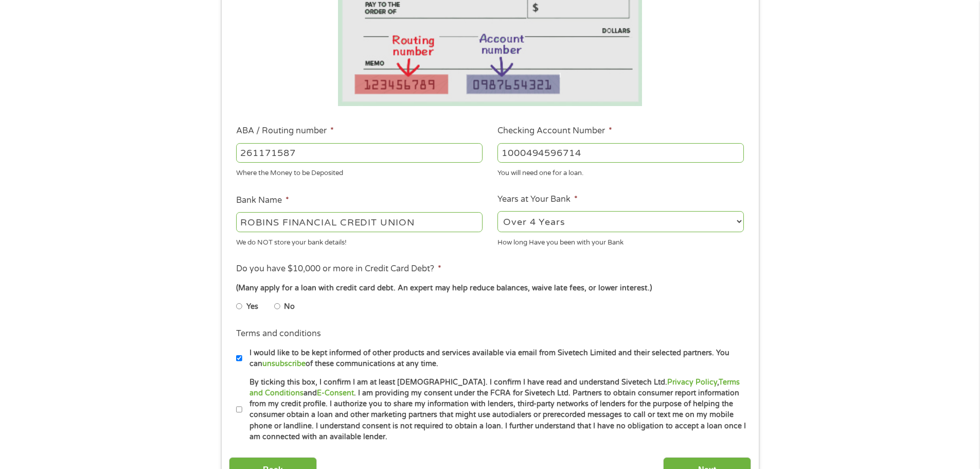 This screenshot has width=980, height=469. I want to click on input: 345634636, so click(621, 153).